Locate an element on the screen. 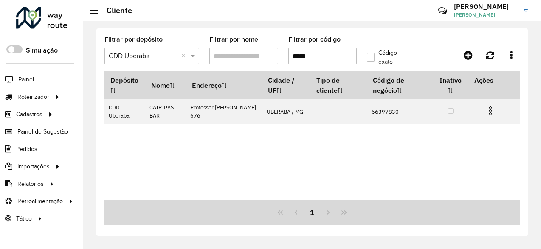 The height and width of the screenshot is (249, 541). th: Nome is located at coordinates (166, 85).